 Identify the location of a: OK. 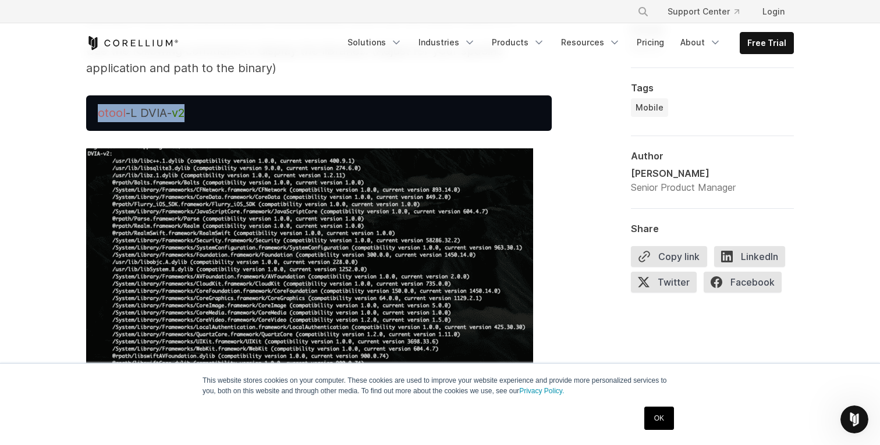
(659, 418).